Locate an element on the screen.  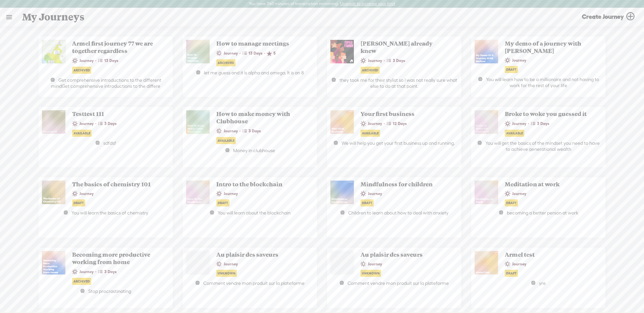
label: Upgrade to increase your limit is located at coordinates (367, 4).